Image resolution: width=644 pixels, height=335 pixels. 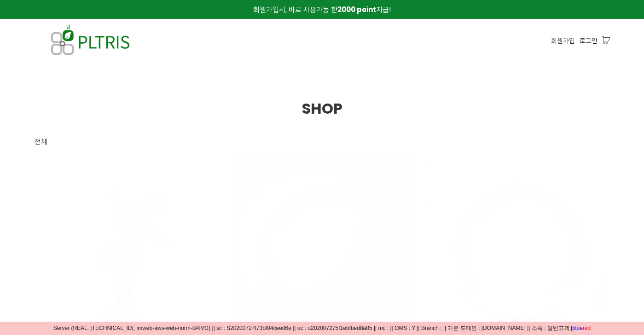 What do you see at coordinates (577, 328) in the screenshot?
I see `span: blue` at bounding box center [577, 328].